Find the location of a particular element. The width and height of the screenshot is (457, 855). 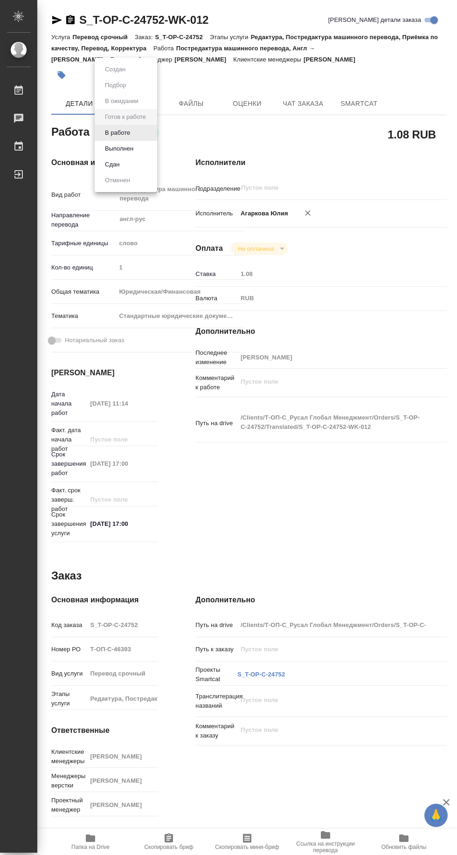

button: Создан is located at coordinates (115, 69).